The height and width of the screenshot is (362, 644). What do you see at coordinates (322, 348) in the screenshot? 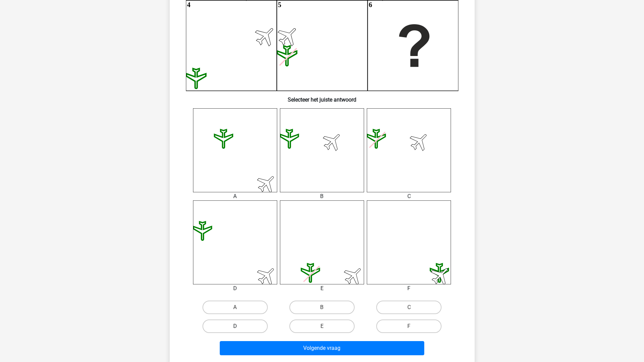
I see `button: Volgende vraag` at bounding box center [322, 348].